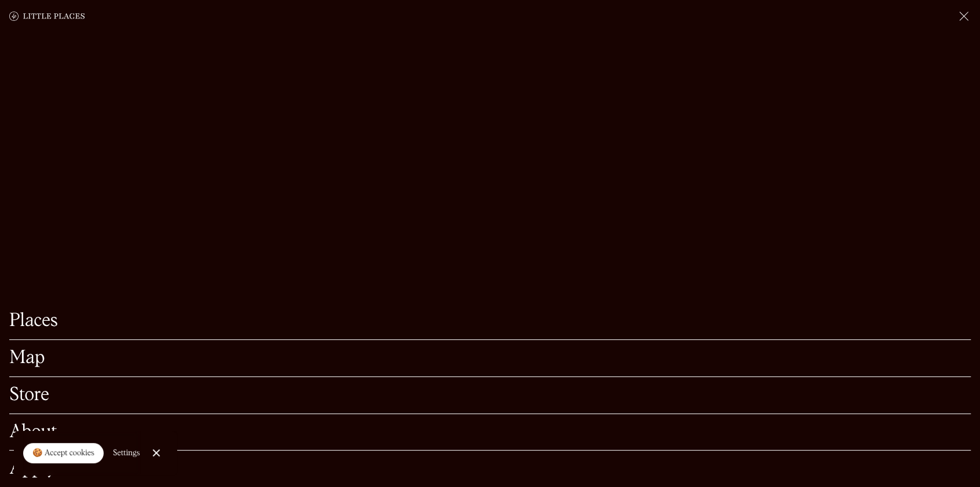  Describe the element at coordinates (490, 321) in the screenshot. I see `a: Places` at that location.